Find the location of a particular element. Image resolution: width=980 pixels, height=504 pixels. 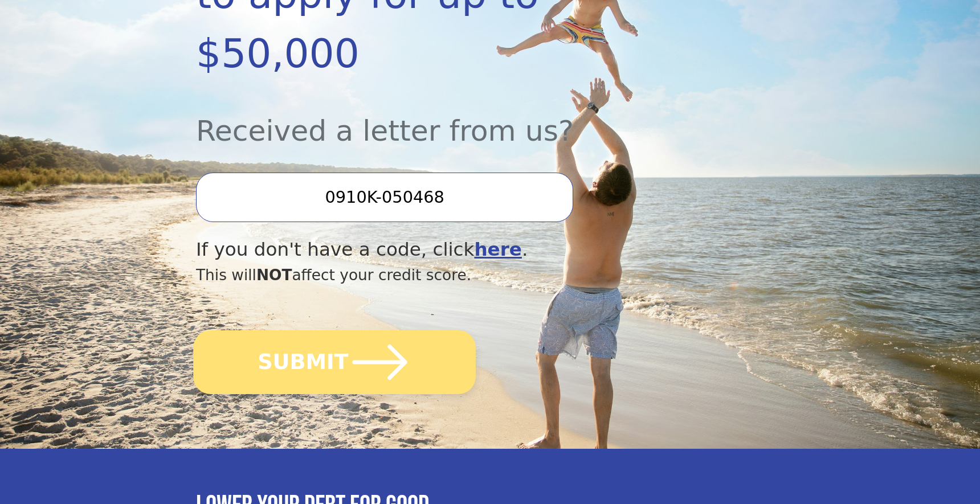

div: Received a letter from us? is located at coordinates (446, 118).